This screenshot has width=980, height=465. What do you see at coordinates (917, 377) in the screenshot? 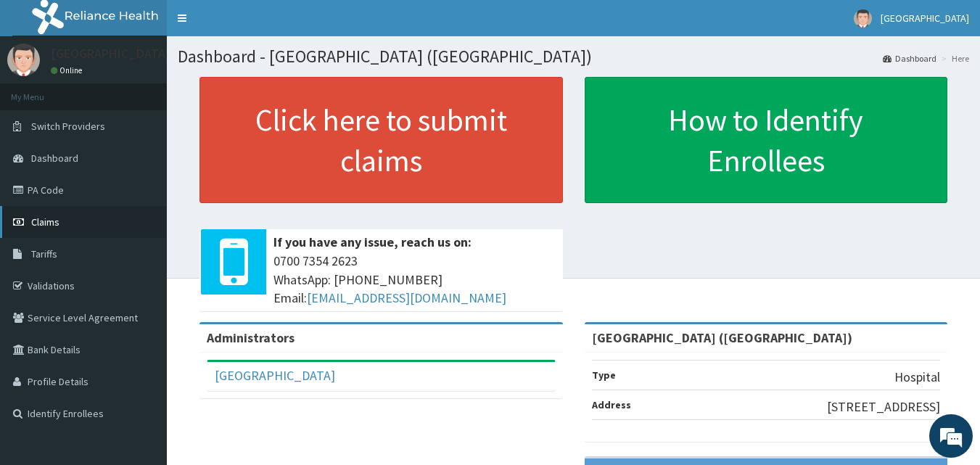
I see `p: Hospital` at bounding box center [917, 377].